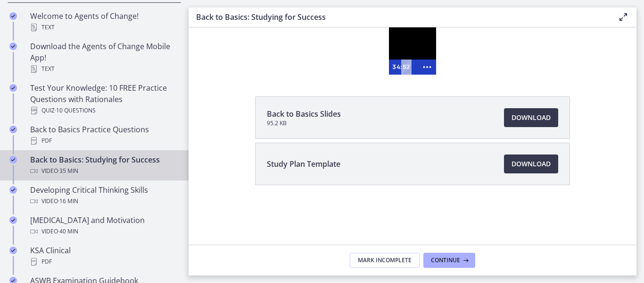 The width and height of the screenshot is (644, 283). Describe the element at coordinates (239, 39) in the screenshot. I see `button: Show more buttons` at that location.